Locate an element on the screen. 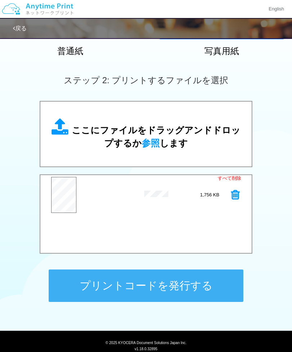 This screenshot has width=292, height=352. span: v1.18.0.32895 is located at coordinates (145, 349).